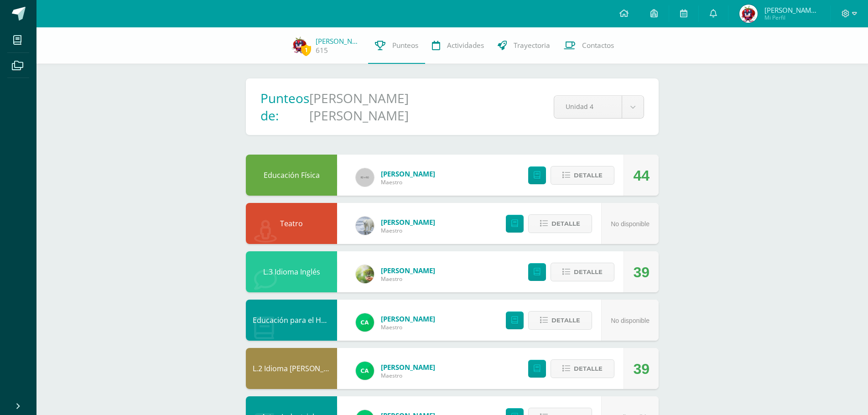 This screenshot has width=868, height=415. What do you see at coordinates (365, 226) in the screenshot?
I see `img: bb12ee73cbcbadab578609fc3959b0d5.png` at bounding box center [365, 226].